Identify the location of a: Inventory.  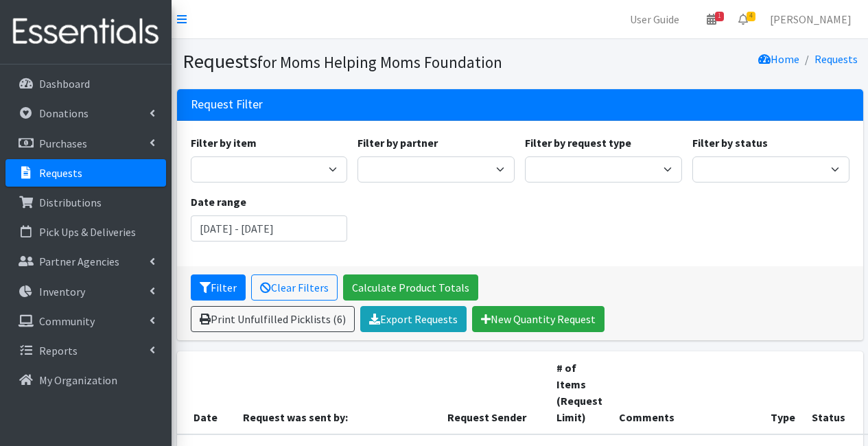
(86, 291).